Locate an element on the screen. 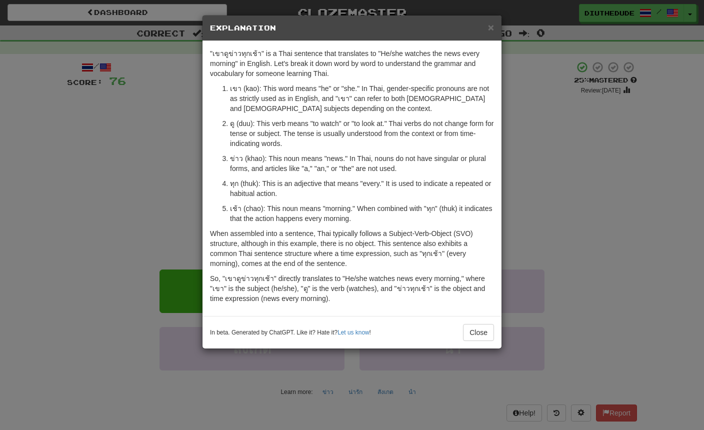 This screenshot has height=430, width=704. h5: Explanation is located at coordinates (352, 28).